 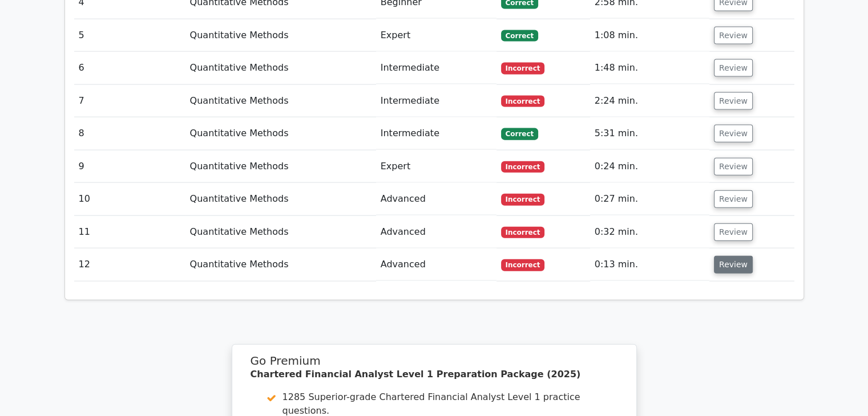 I want to click on td: 2:24 min., so click(x=650, y=101).